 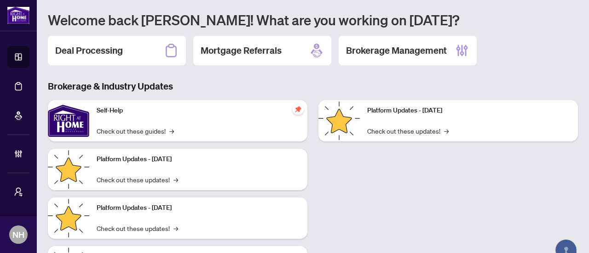 I want to click on img: Self-Help, so click(x=69, y=121).